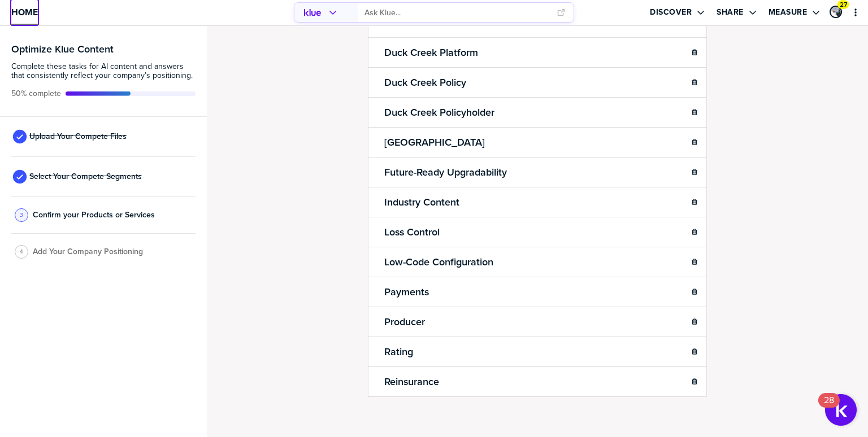 Image resolution: width=868 pixels, height=437 pixels. What do you see at coordinates (405, 322) in the screenshot?
I see `h2: Producer` at bounding box center [405, 322].